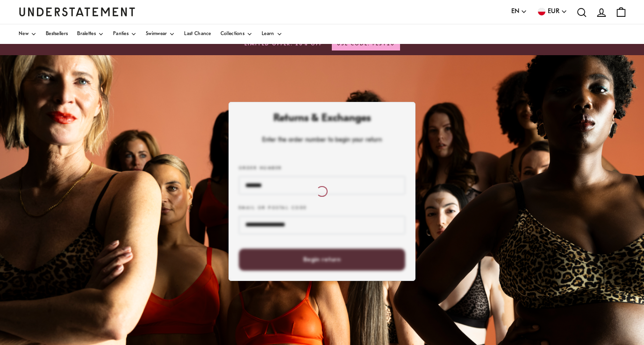 This screenshot has height=345, width=644. I want to click on span: New, so click(23, 34).